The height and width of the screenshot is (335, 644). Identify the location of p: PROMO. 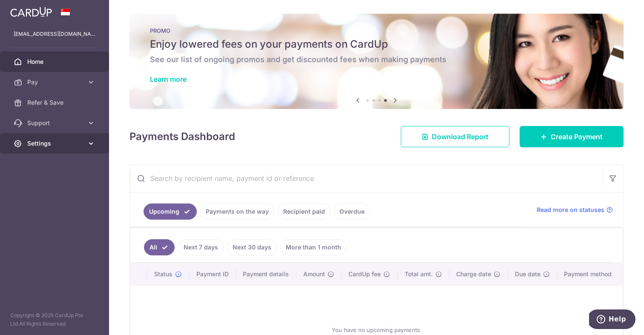
(376, 31).